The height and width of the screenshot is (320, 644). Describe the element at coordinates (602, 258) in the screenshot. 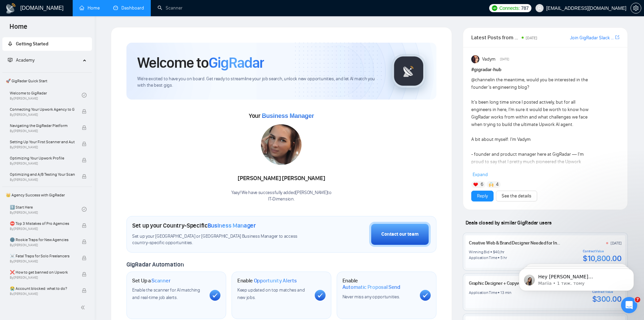

I see `div: $10,800.00` at that location.